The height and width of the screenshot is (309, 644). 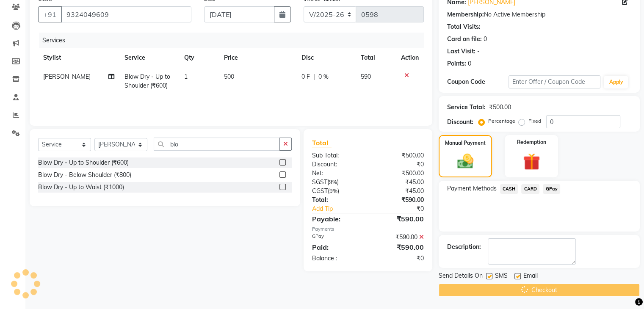 What do you see at coordinates (465, 161) in the screenshot?
I see `img: _cash.svg` at bounding box center [465, 161].